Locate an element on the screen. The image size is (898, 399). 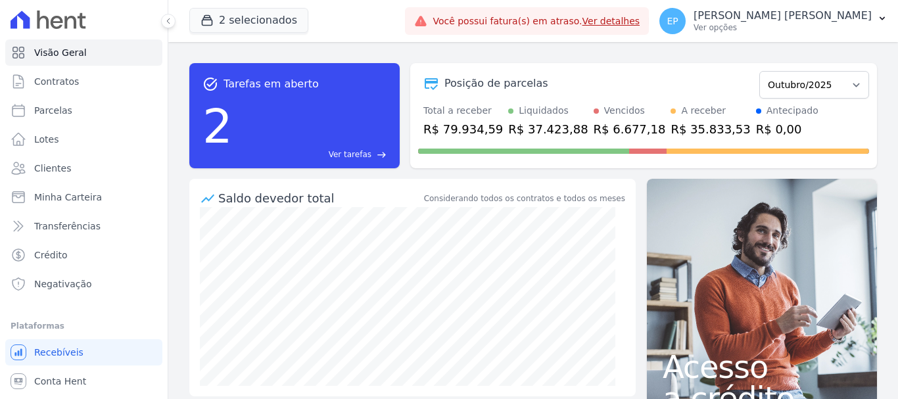
span: Conta Hent is located at coordinates (60, 381).